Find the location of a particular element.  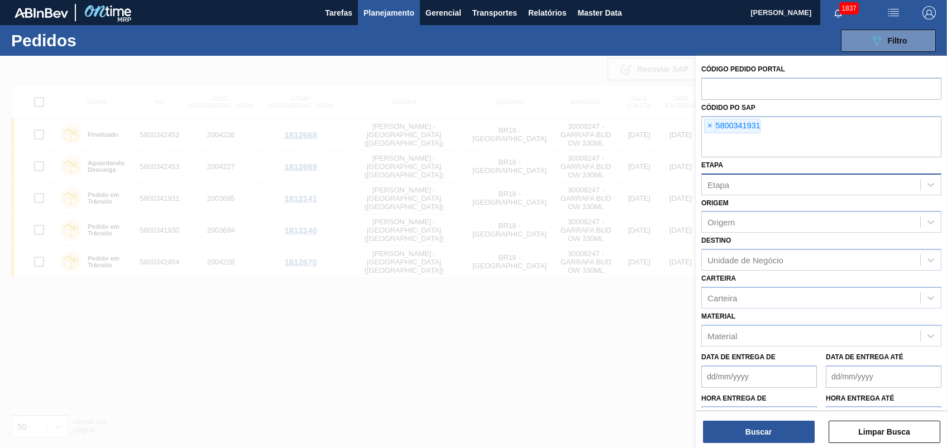

div: Etapa is located at coordinates (718, 184).